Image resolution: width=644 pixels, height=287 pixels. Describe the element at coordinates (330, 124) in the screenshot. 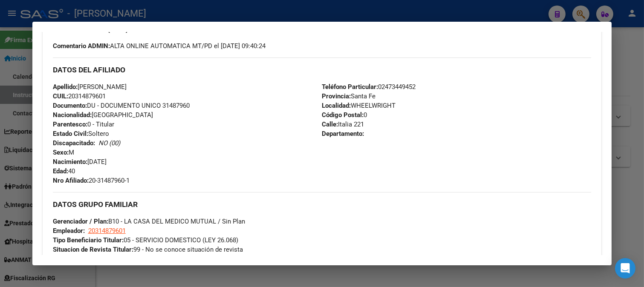

I see `strong: Calle:` at that location.